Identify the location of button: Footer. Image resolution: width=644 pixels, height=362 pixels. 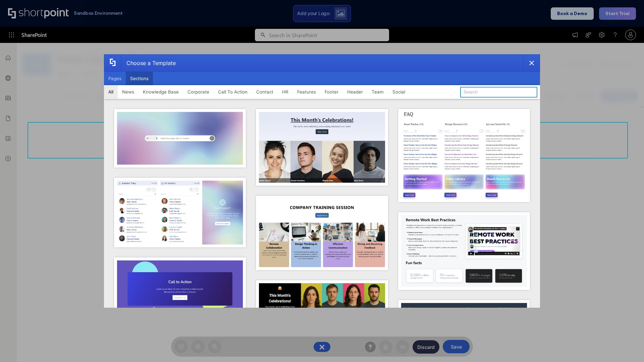
(331, 92).